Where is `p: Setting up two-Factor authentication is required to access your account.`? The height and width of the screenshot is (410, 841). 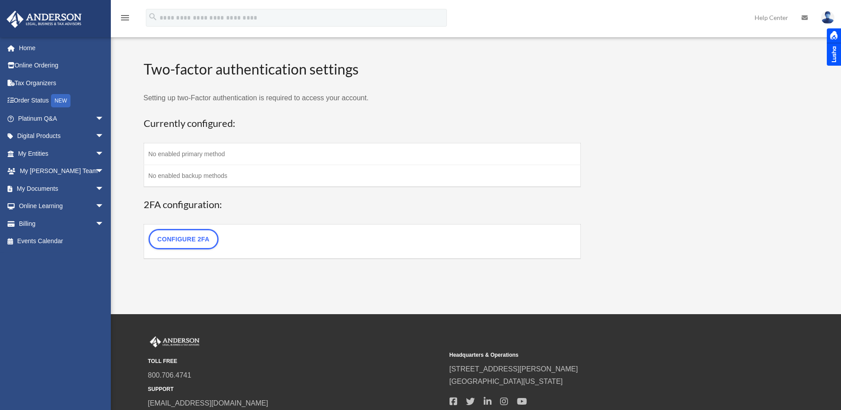
p: Setting up two-Factor authentication is required to access your account. is located at coordinates (362, 98).